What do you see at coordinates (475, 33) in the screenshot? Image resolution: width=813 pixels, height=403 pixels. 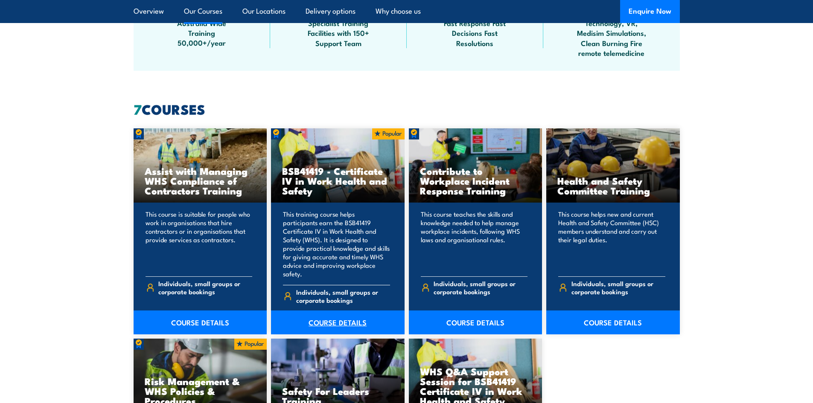 I see `span: Fast Response Fast Decisions Fast Resolutions` at bounding box center [475, 33].